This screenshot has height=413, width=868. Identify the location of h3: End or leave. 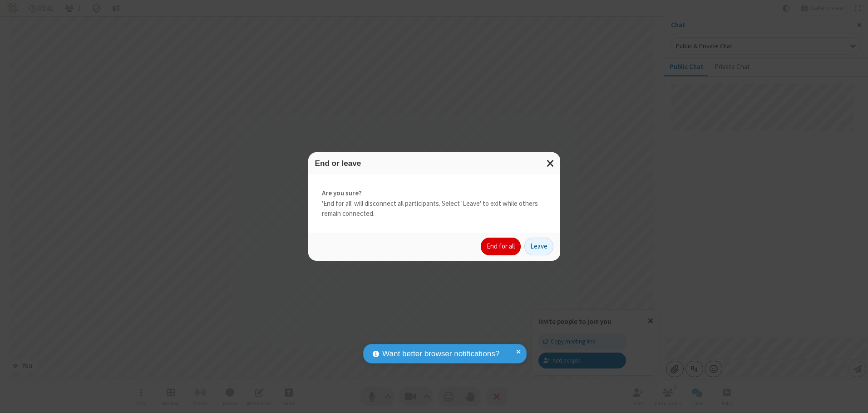
(434, 163).